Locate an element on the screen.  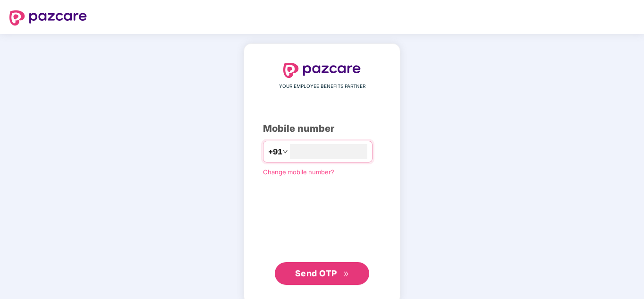
span: Send OTP is located at coordinates (316, 273).